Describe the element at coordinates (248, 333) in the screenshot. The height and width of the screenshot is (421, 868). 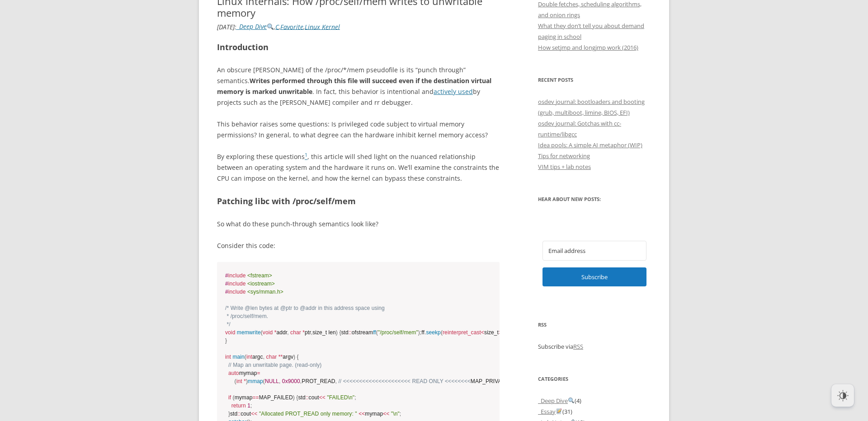
I see `span: memwrite` at that location.